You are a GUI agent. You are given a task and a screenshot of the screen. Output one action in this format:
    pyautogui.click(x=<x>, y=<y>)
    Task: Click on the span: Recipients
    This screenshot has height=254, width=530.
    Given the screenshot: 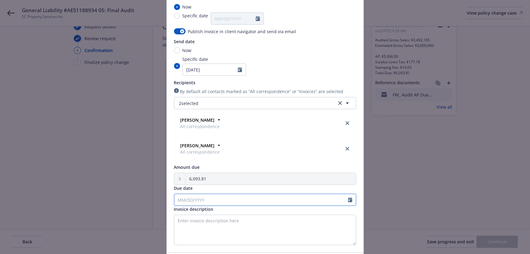 What is the action you would take?
    pyautogui.click(x=185, y=82)
    